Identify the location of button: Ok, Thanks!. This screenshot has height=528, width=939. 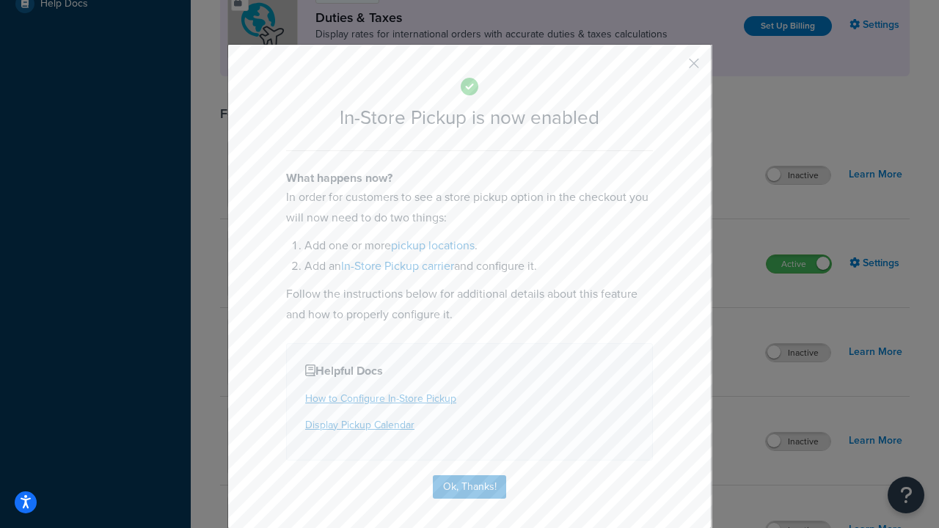
(469, 487).